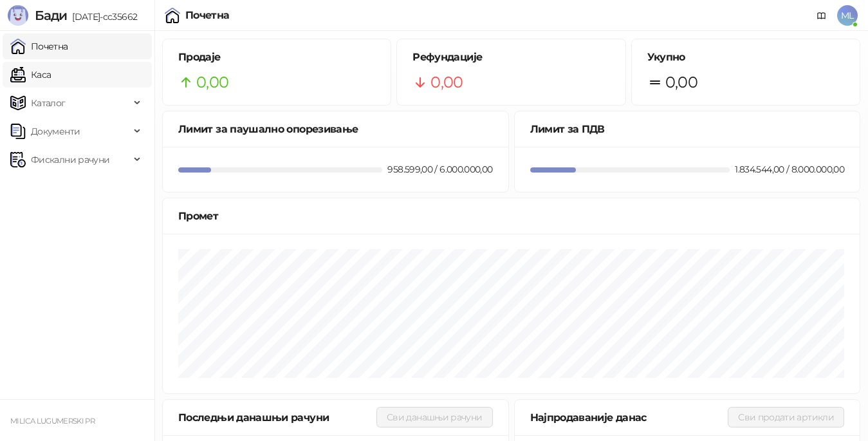 This screenshot has width=868, height=441. What do you see at coordinates (822, 15) in the screenshot?
I see `a: Документација` at bounding box center [822, 15].